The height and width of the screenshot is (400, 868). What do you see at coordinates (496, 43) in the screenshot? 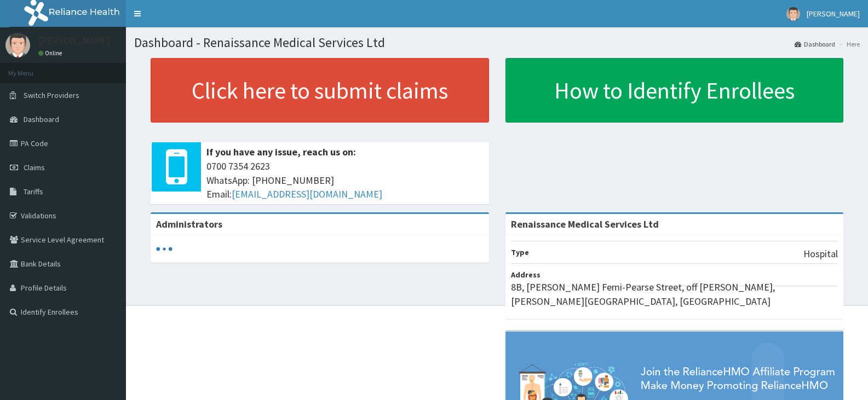
I see `h1: Dashboard - Renaissance Medical Services Ltd` at bounding box center [496, 43].